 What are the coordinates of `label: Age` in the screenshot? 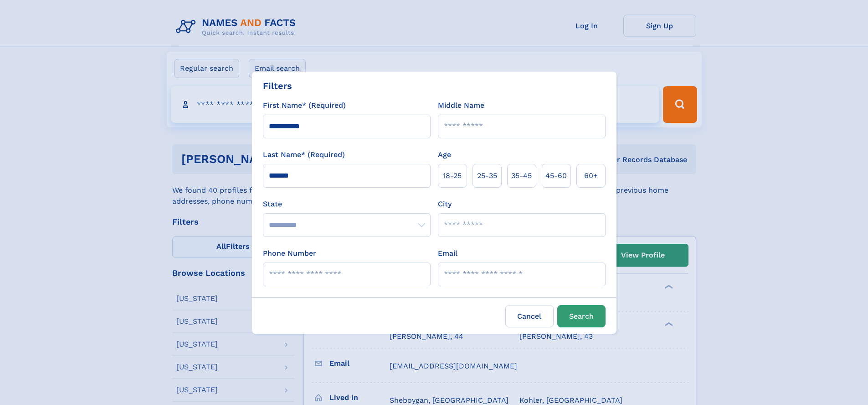 It's located at (444, 155).